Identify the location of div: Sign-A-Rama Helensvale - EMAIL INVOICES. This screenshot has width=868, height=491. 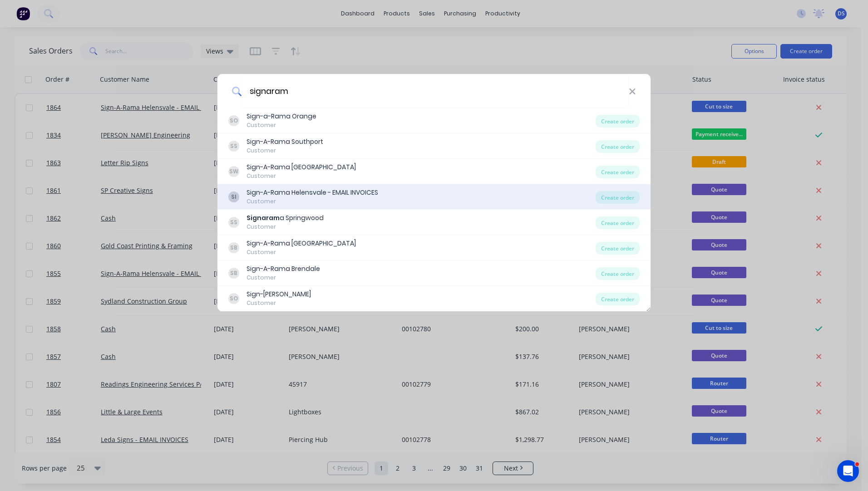
(313, 193).